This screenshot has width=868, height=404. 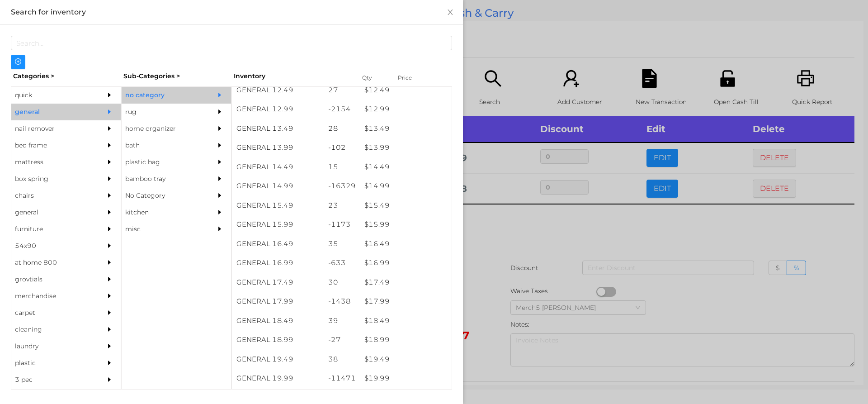 I want to click on input: Search..., so click(x=232, y=43).